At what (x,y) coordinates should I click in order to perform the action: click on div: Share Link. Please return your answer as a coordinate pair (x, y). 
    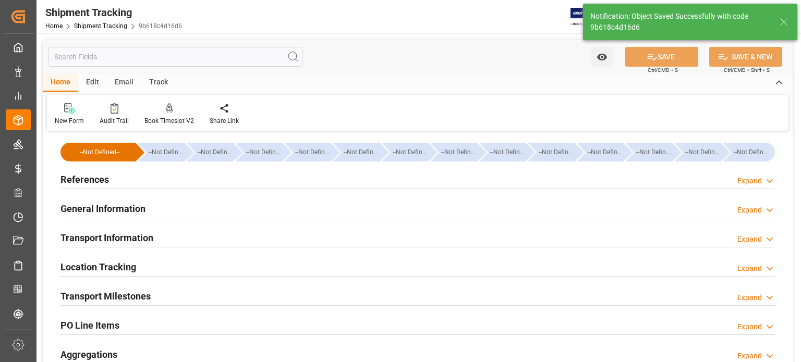
    Looking at the image, I should click on (224, 121).